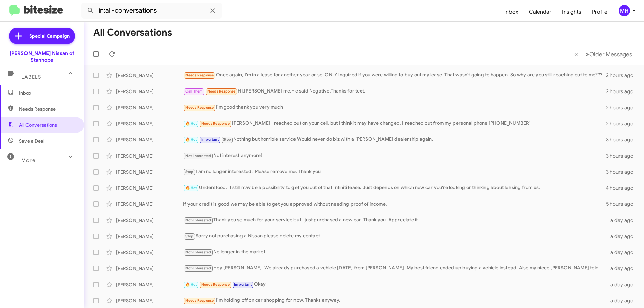 The image size is (644, 308). What do you see at coordinates (394, 204) in the screenshot?
I see `div: If your credit is good we may be able to get you approved without needing proof of income.` at bounding box center [394, 204].